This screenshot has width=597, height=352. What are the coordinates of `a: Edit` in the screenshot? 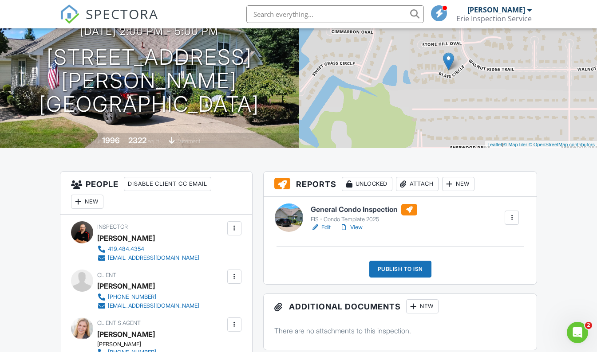 It's located at (320, 228).